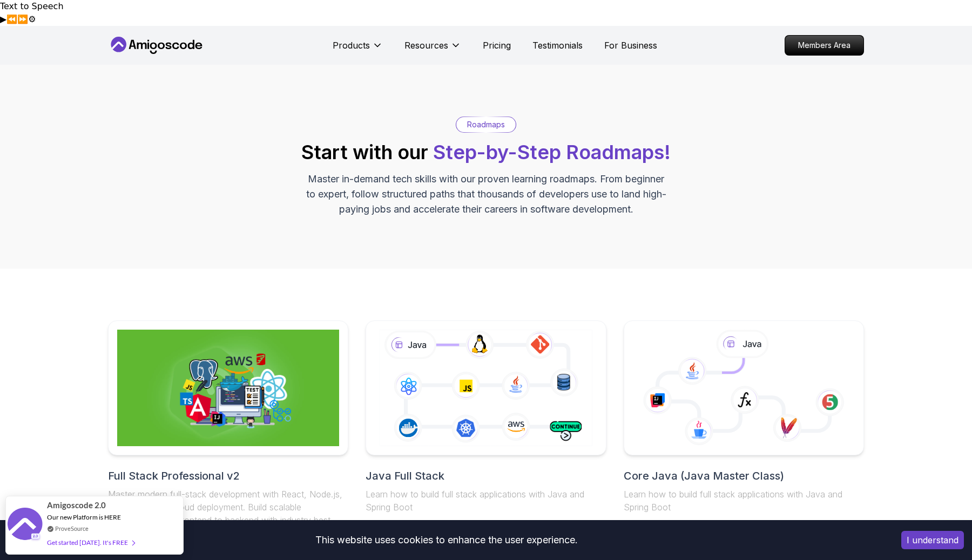 The image size is (972, 560). Describe the element at coordinates (76, 505) in the screenshot. I see `span: Amigoscode 2.0` at that location.